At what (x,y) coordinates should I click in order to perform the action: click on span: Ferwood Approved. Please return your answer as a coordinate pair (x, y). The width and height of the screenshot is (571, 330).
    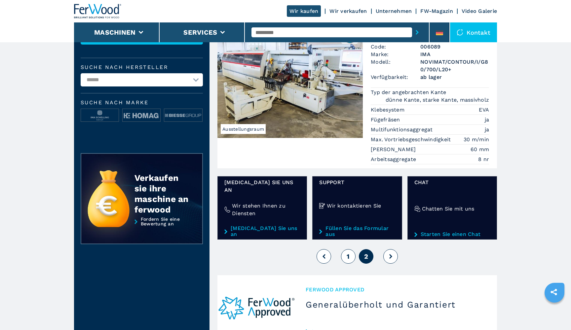
    Looking at the image, I should click on (396, 290).